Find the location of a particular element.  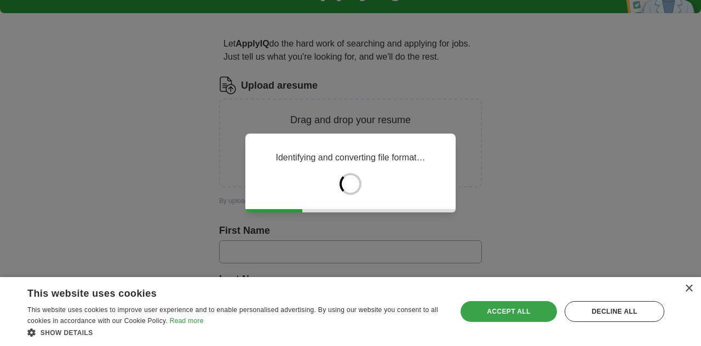

div: Decline all is located at coordinates (615, 312).